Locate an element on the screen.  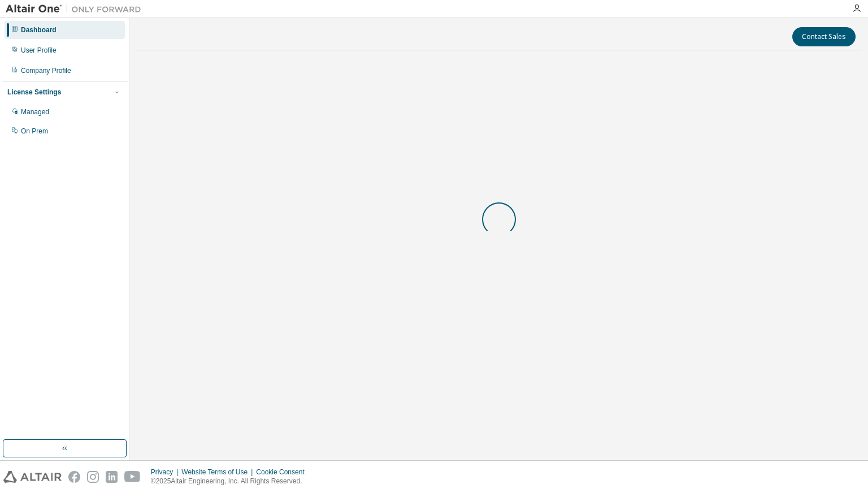
p: © 2025 Altair Engineering, Inc. All Rights Reserved. is located at coordinates (231, 481).